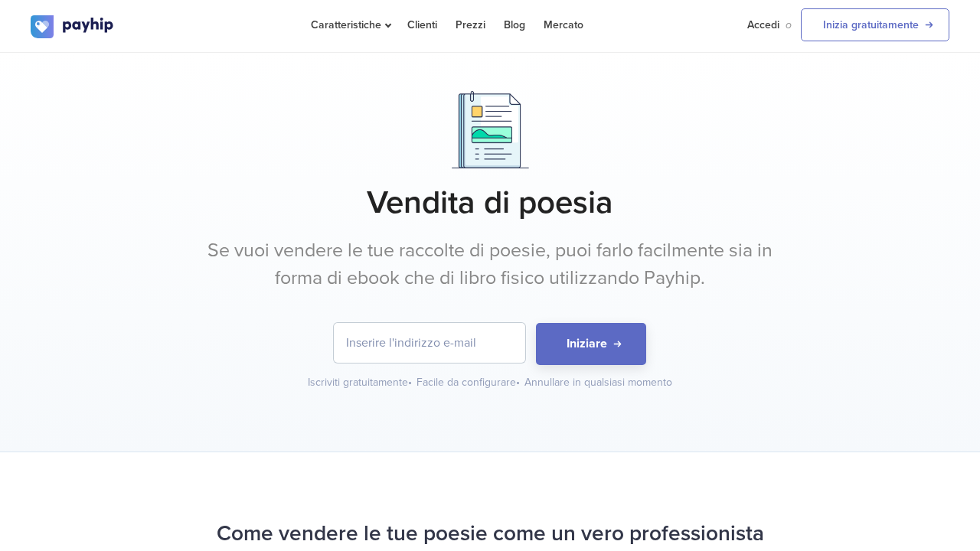  Describe the element at coordinates (429, 343) in the screenshot. I see `input: Inserire l'indirizzo e-mail` at that location.